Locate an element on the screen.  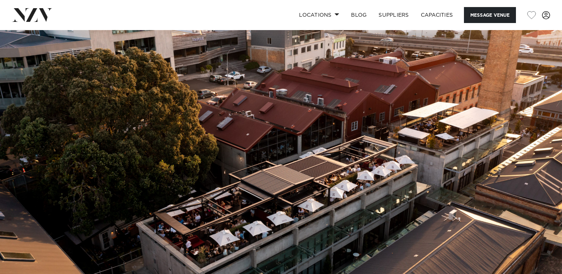
a: Locations is located at coordinates (319, 15).